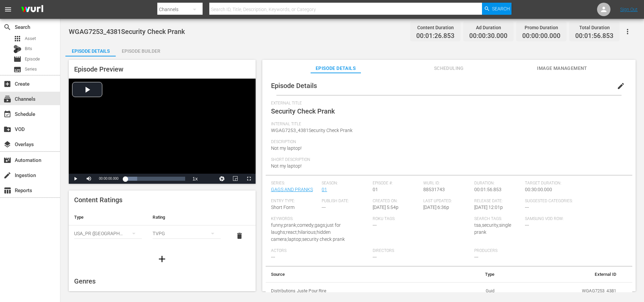  What do you see at coordinates (421, 251) in the screenshot?
I see `span: Directors` at bounding box center [421, 251].